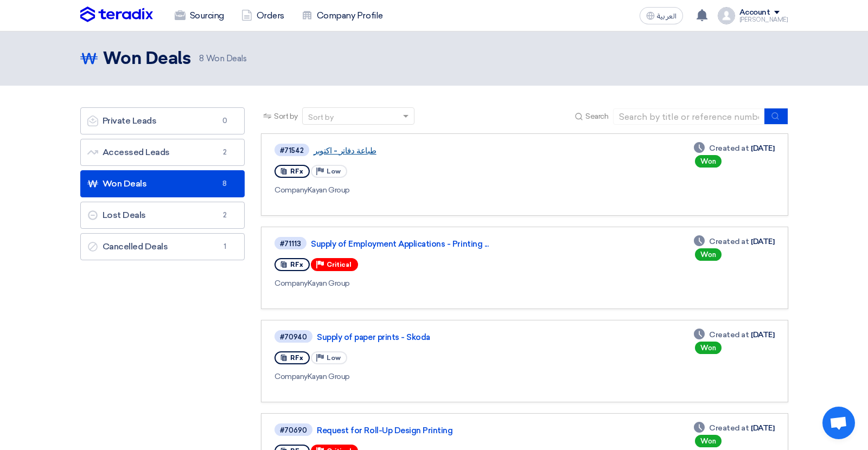 This screenshot has width=868, height=450. What do you see at coordinates (163, 121) in the screenshot?
I see `a: Private Leads0` at bounding box center [163, 121].